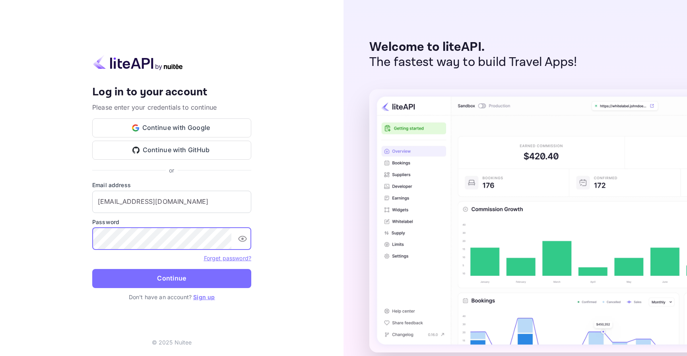 The image size is (687, 356). What do you see at coordinates (473, 47) in the screenshot?
I see `p: Welcome to liteAPI.` at bounding box center [473, 47].